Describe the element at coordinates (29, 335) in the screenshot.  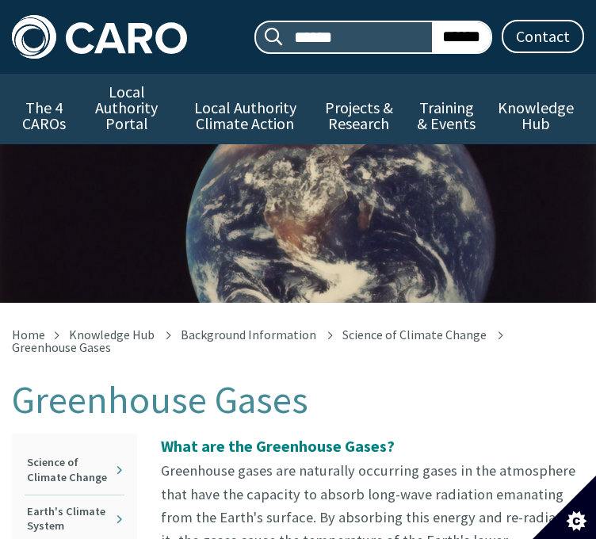
I see `a: Home` at that location.